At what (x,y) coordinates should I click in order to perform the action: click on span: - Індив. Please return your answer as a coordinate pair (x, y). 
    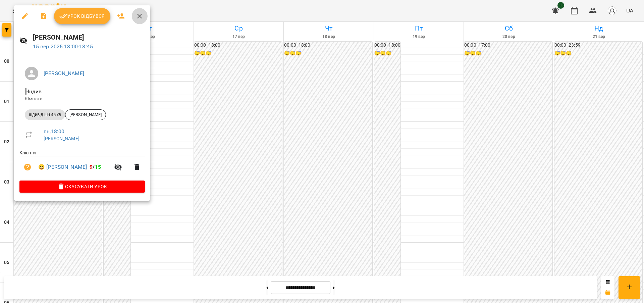
    Looking at the image, I should click on (34, 92).